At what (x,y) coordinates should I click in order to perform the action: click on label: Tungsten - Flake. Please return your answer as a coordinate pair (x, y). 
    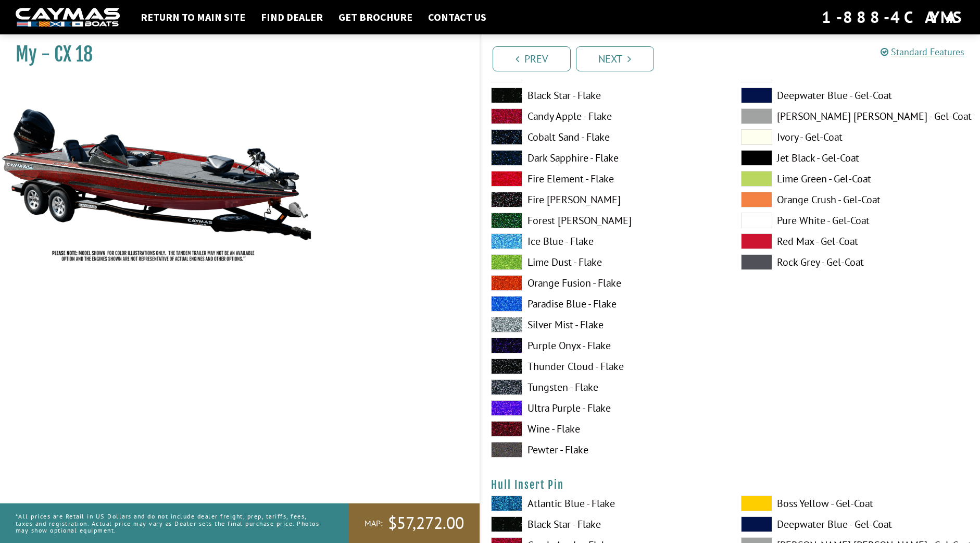
    Looking at the image, I should click on (606, 387).